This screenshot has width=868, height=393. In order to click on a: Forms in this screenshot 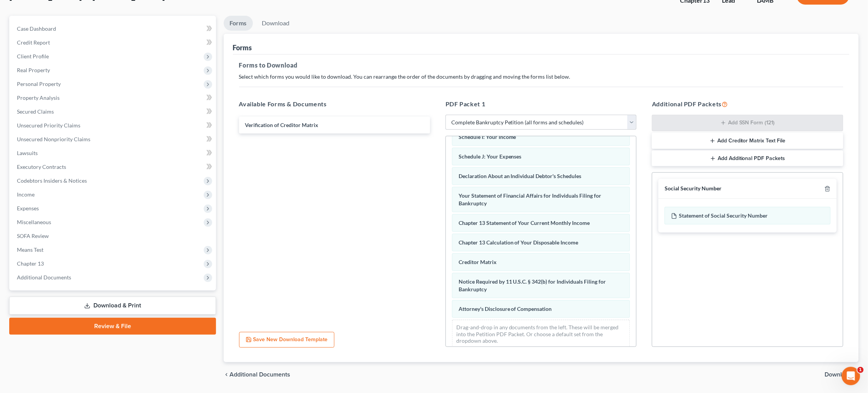, I will do `click(239, 23)`.